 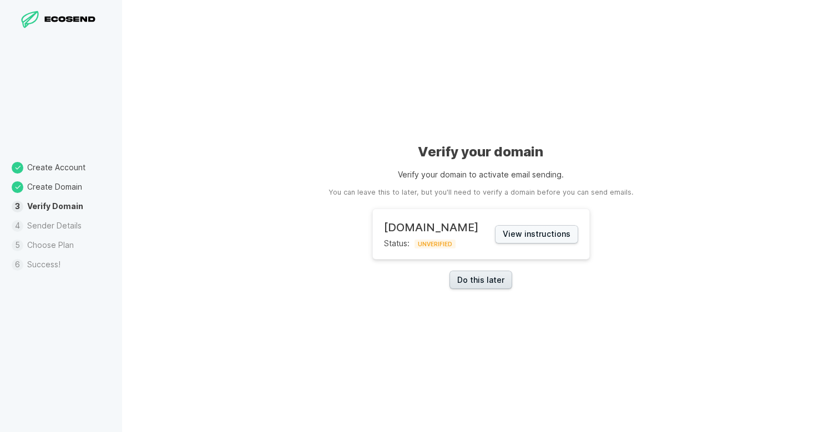 I want to click on span: UNVERIFIED, so click(x=435, y=244).